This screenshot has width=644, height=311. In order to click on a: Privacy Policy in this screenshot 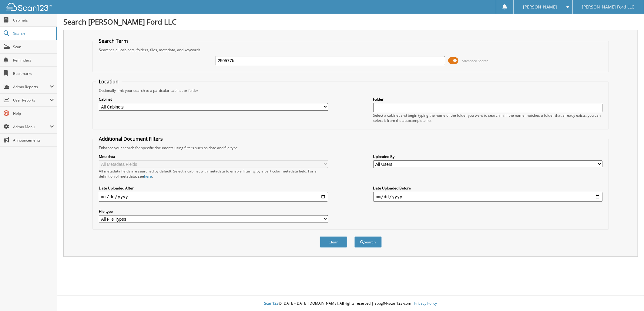, I will do `click(426, 304)`.